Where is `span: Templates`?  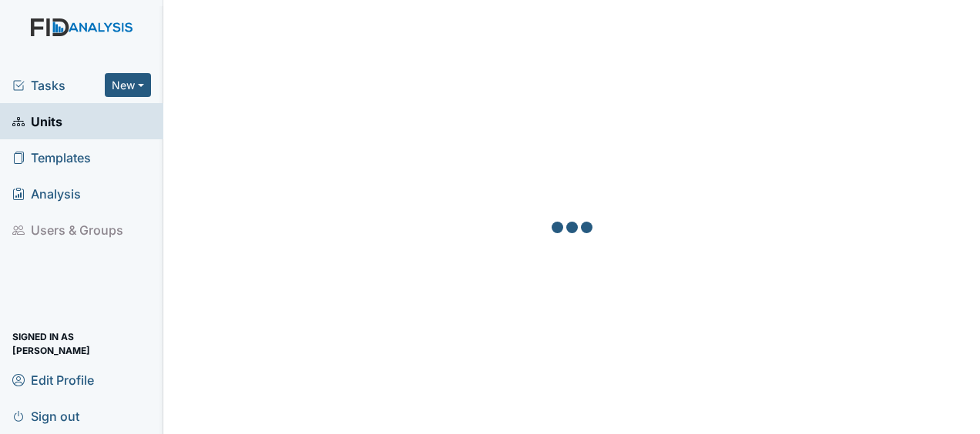 span: Templates is located at coordinates (52, 157).